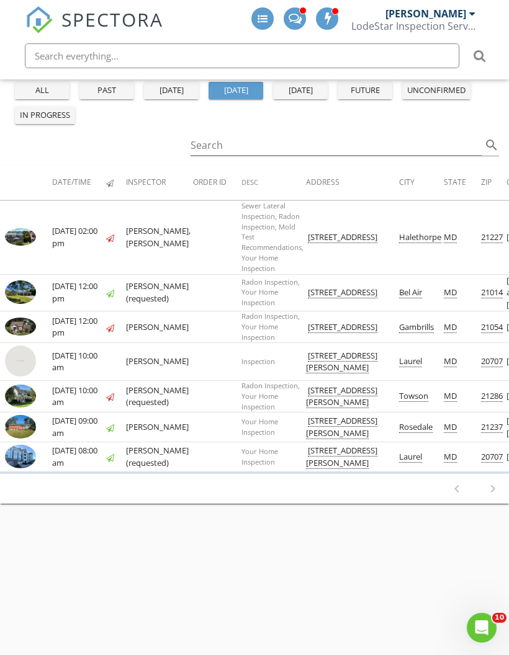  Describe the element at coordinates (486, 182) in the screenshot. I see `span: Zip` at that location.